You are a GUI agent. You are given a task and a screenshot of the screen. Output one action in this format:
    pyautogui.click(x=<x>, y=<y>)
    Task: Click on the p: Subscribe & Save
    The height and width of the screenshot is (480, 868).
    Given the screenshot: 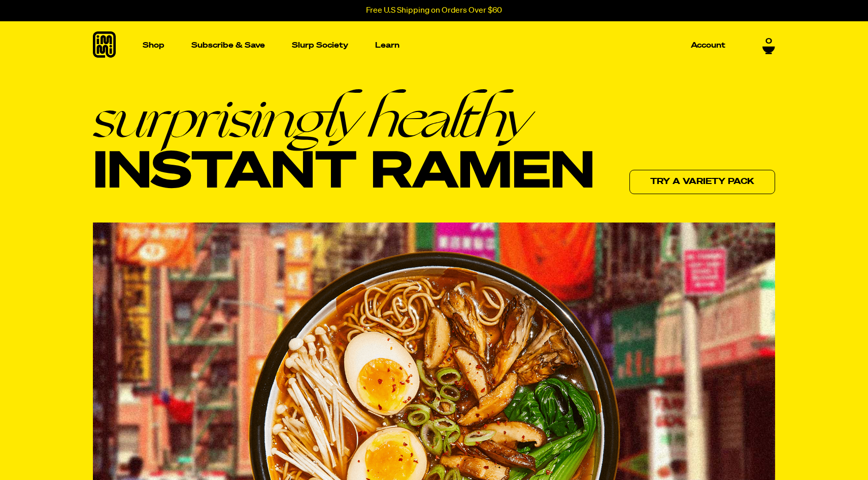 What is the action you would take?
    pyautogui.click(x=228, y=45)
    